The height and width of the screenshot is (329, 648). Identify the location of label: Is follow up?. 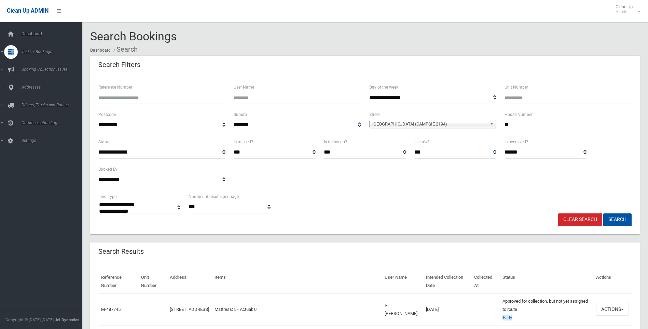
(336, 142).